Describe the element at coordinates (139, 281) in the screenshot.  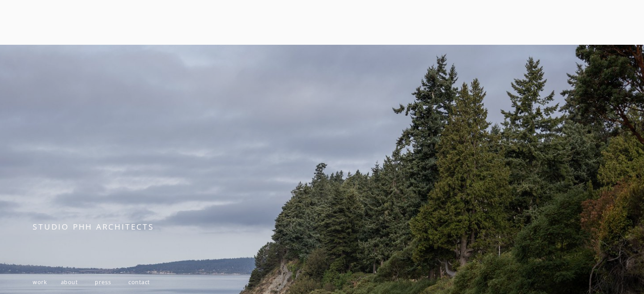
I see `a: contact` at that location.